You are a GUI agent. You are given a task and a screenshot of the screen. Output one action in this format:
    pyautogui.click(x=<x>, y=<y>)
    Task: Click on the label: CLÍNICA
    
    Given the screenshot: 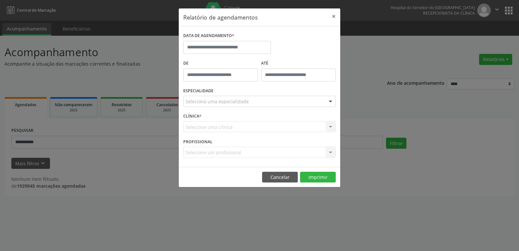 What is the action you would take?
    pyautogui.click(x=192, y=116)
    